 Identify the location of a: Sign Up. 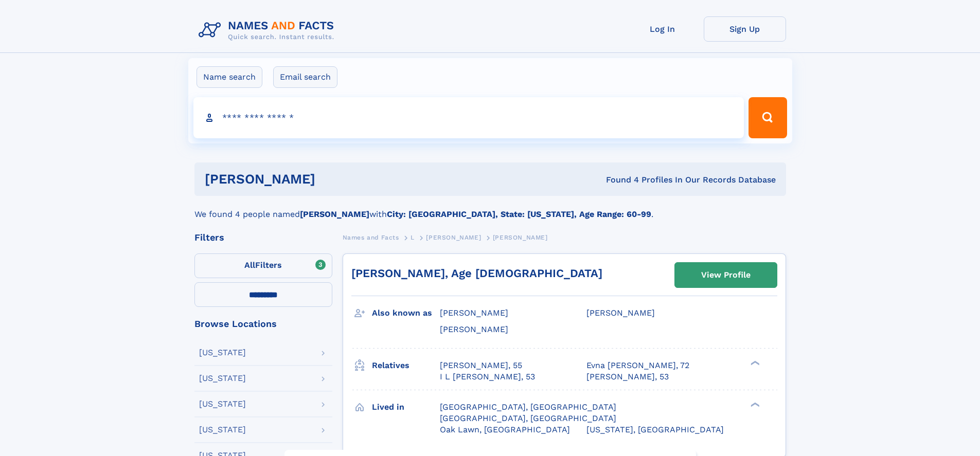
(745, 29).